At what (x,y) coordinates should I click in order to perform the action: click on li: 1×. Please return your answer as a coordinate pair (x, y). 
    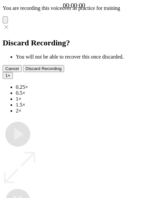
    Looking at the image, I should click on (80, 99).